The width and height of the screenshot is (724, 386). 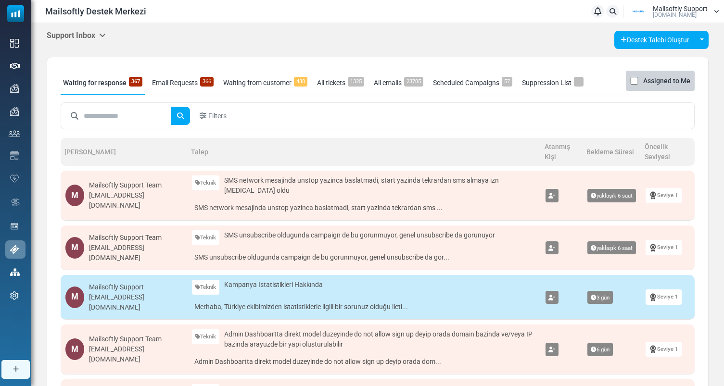 I want to click on a: Admin Dashboartta direkt model duzeyinde do not allow sign up deyip orada dom..., so click(x=364, y=362).